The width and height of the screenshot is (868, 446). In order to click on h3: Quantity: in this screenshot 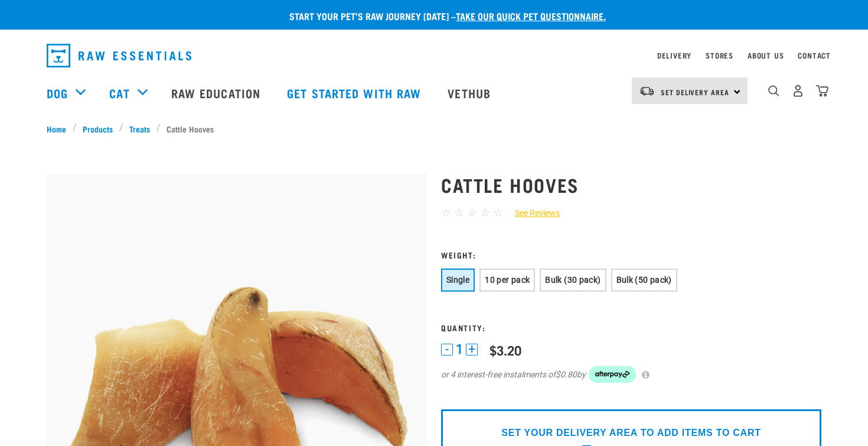, I will do `click(631, 327)`.